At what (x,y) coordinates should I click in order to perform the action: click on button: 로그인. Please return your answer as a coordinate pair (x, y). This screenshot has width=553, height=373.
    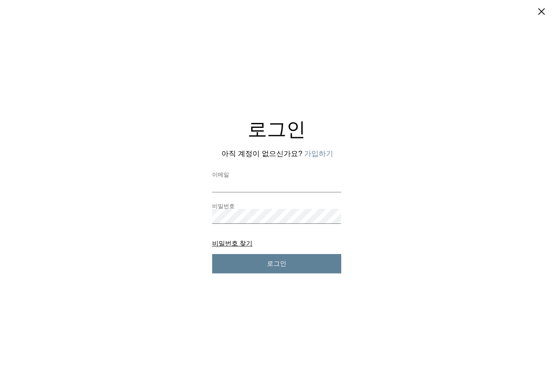
    Looking at the image, I should click on (277, 264).